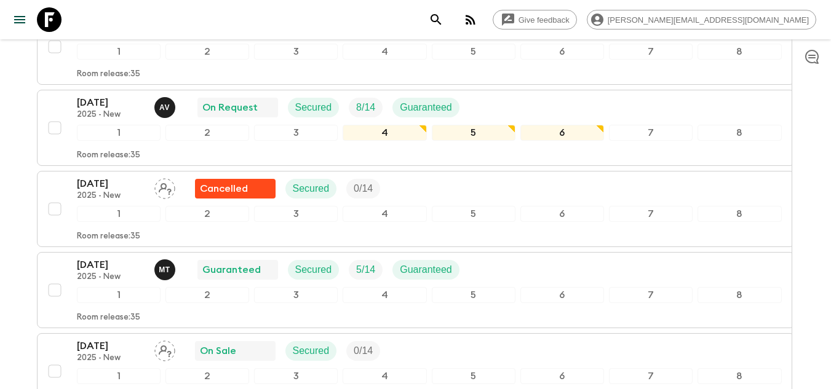  Describe the element at coordinates (230, 108) in the screenshot. I see `p: On Request` at that location.